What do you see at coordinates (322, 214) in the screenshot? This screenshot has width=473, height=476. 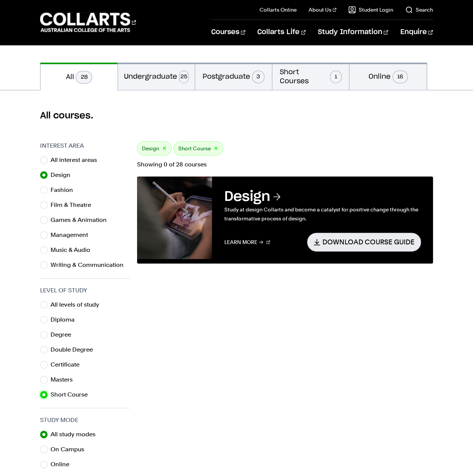 I see `p: Study at design Collarts and become a catalyst for positive change through the transformative pro...` at bounding box center [322, 214].